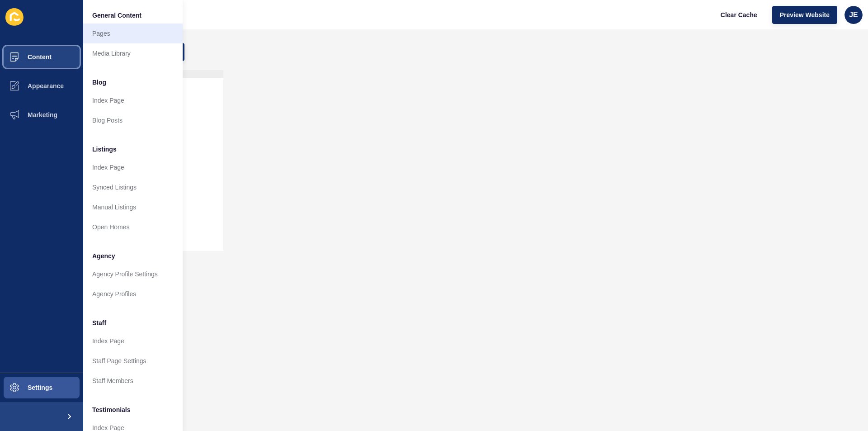 This screenshot has width=868, height=431. What do you see at coordinates (739, 15) in the screenshot?
I see `button: Clear Cache` at bounding box center [739, 15].